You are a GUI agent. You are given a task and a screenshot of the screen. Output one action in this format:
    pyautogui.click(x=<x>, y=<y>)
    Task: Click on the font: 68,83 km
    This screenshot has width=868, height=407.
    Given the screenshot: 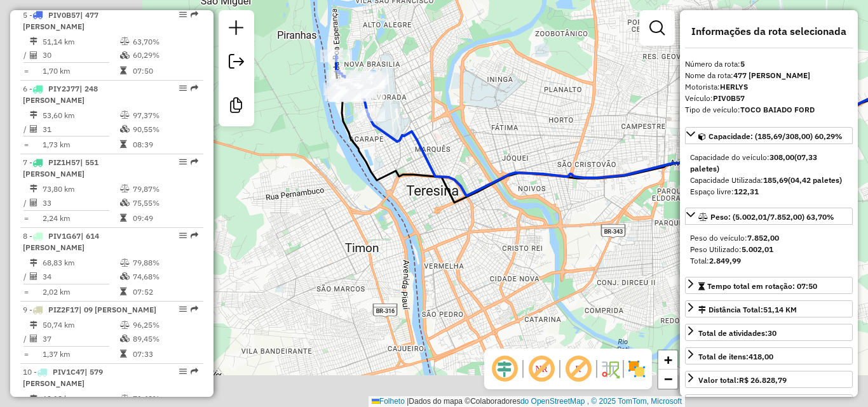 What is the action you would take?
    pyautogui.click(x=58, y=262)
    